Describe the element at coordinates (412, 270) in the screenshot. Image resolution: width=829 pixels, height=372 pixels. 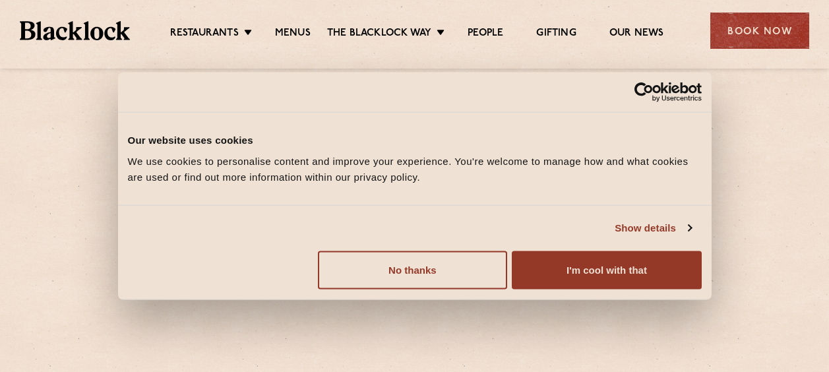
I see `button: No thanks` at that location.